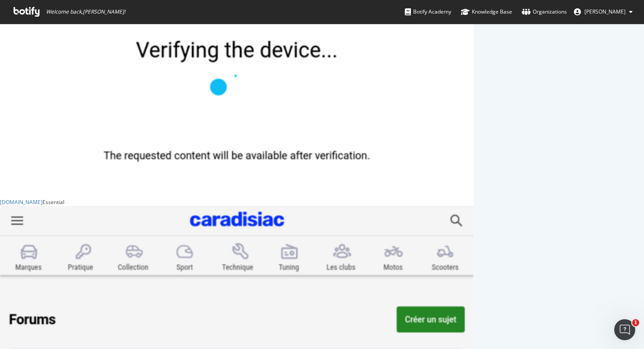 Image resolution: width=644 pixels, height=349 pixels. What do you see at coordinates (544, 12) in the screenshot?
I see `div: Organizations` at bounding box center [544, 12].